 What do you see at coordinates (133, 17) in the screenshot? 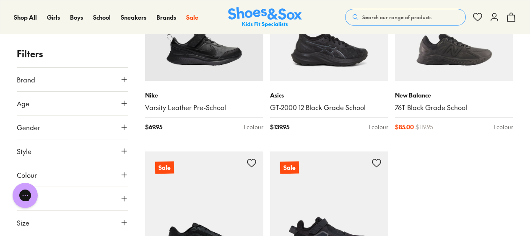
I see `span: Sneakers` at bounding box center [133, 17].